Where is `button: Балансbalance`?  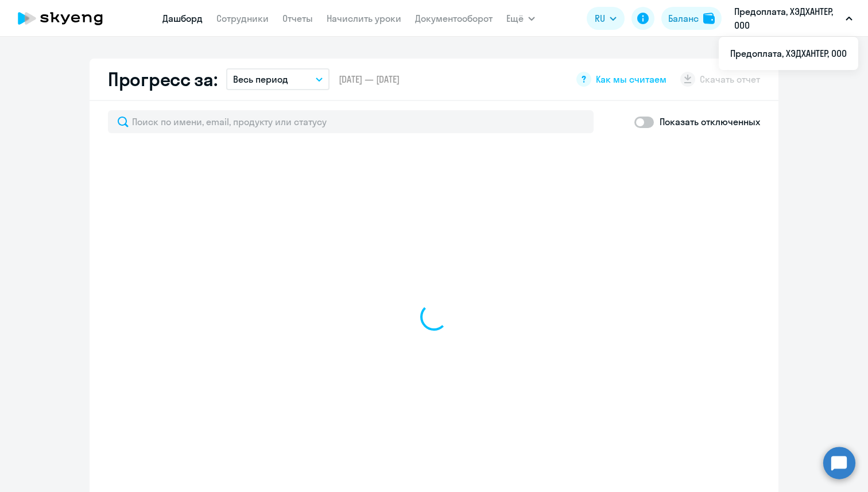 button: Балансbalance is located at coordinates (691, 19).